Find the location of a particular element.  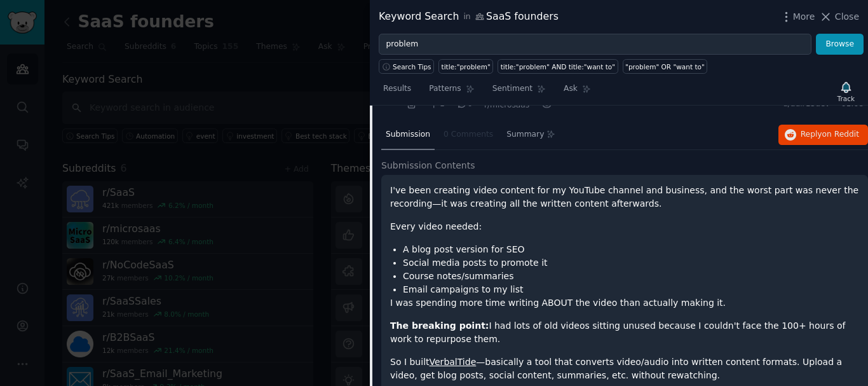

button: Search Tips is located at coordinates (406, 66).